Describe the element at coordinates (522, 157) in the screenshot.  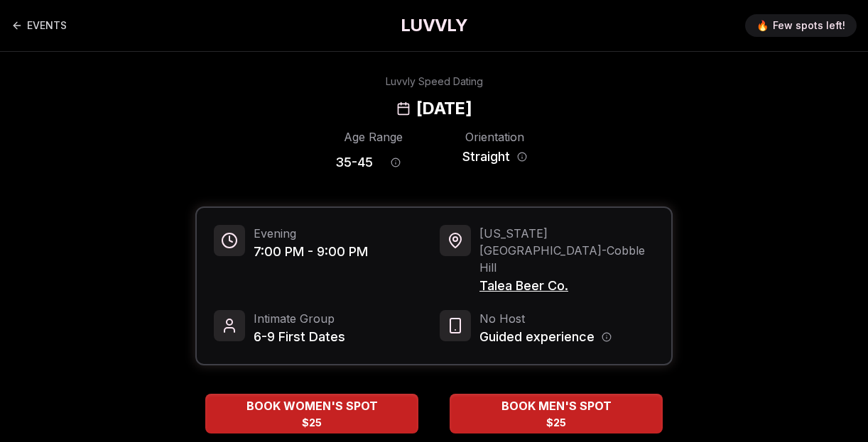
I see `button: Orientation information` at that location.